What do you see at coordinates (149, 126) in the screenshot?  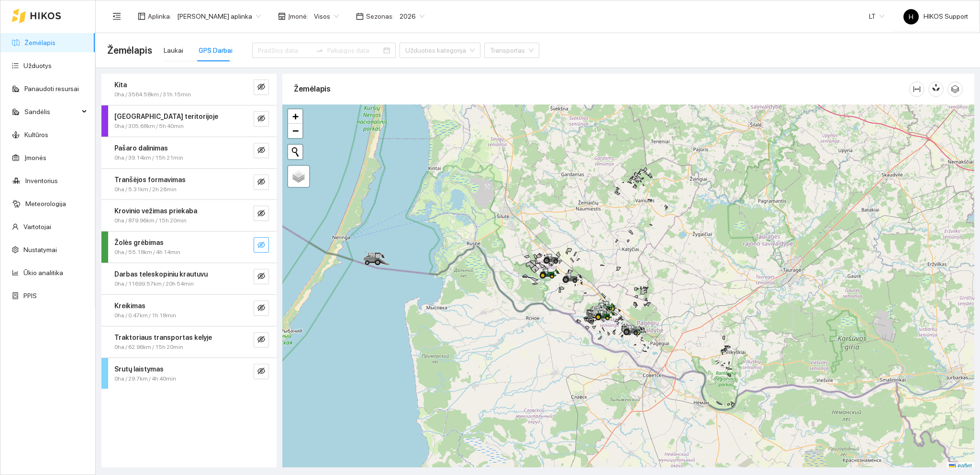 I see `span: 0ha / 305.68km / 5h 40min` at bounding box center [149, 126].